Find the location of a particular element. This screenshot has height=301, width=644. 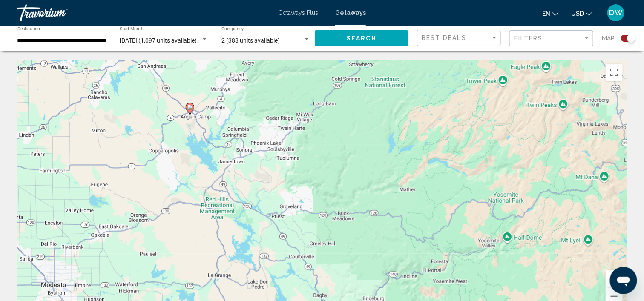

span: en is located at coordinates (546, 14).